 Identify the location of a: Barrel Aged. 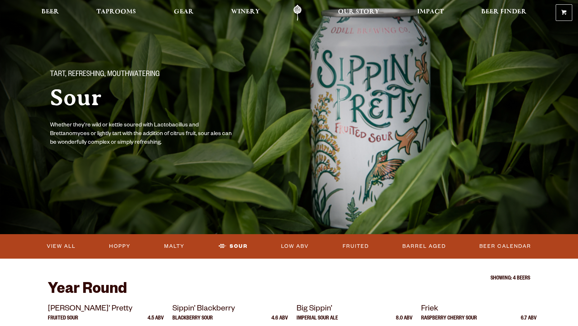
(424, 246).